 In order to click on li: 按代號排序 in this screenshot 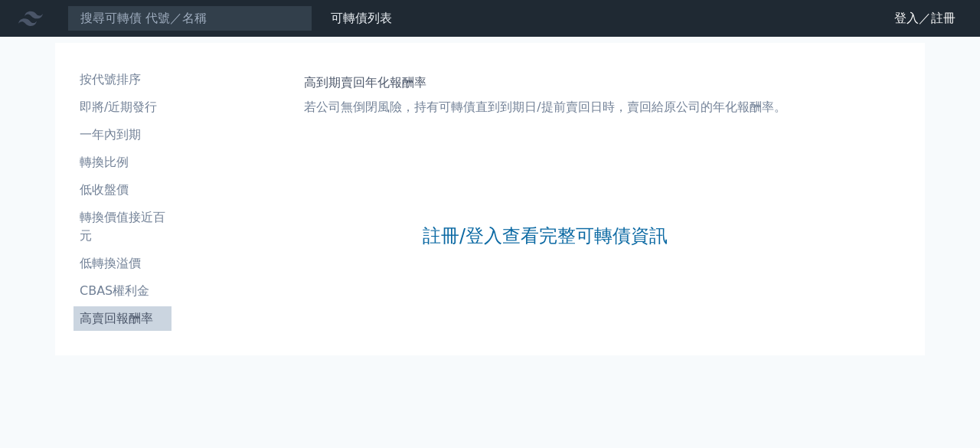, I will do `click(122, 80)`.